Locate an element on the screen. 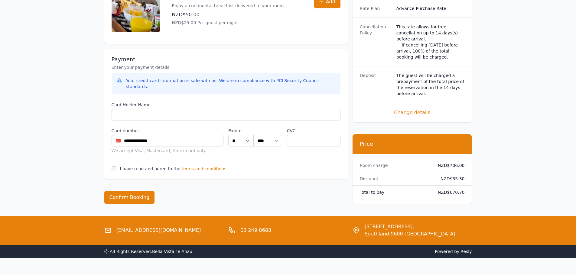 The width and height of the screenshot is (576, 275). dd: The guest will be charged a prepayment of the total price of the reservation in the 14 days befor... is located at coordinates (430, 85).